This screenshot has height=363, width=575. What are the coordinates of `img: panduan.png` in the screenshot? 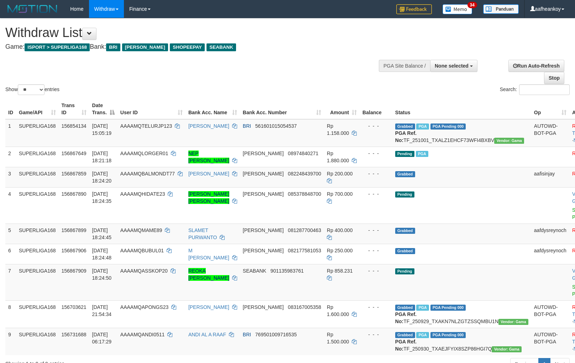 It's located at (501, 9).